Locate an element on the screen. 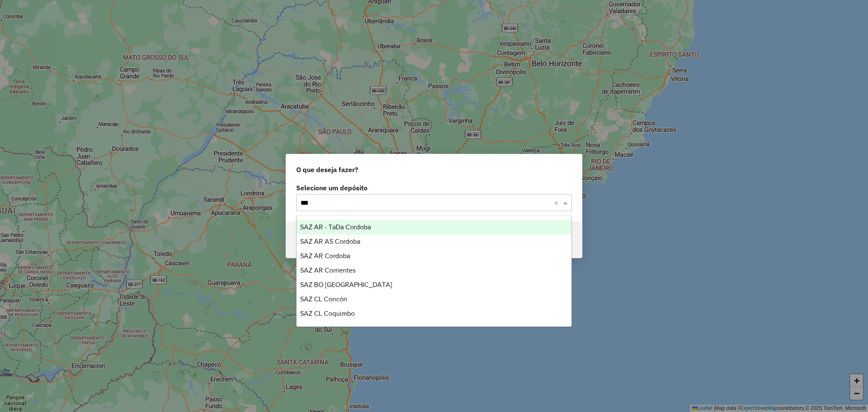  span: Clear all is located at coordinates (557, 203).